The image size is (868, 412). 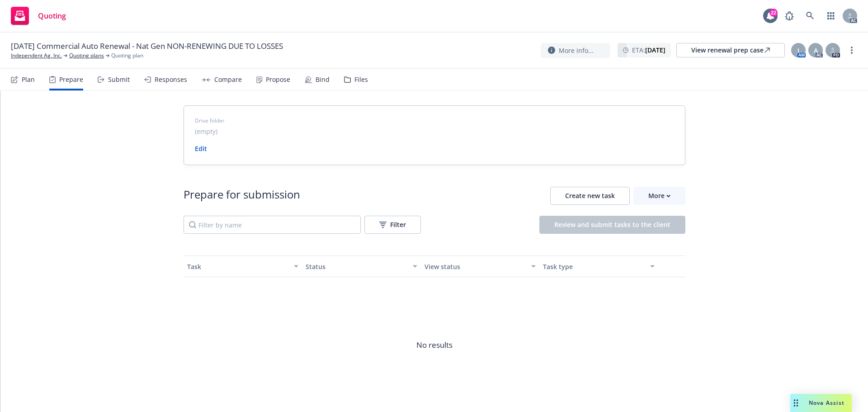 What do you see at coordinates (731, 50) in the screenshot?
I see `a: View renewal prep case` at bounding box center [731, 50].